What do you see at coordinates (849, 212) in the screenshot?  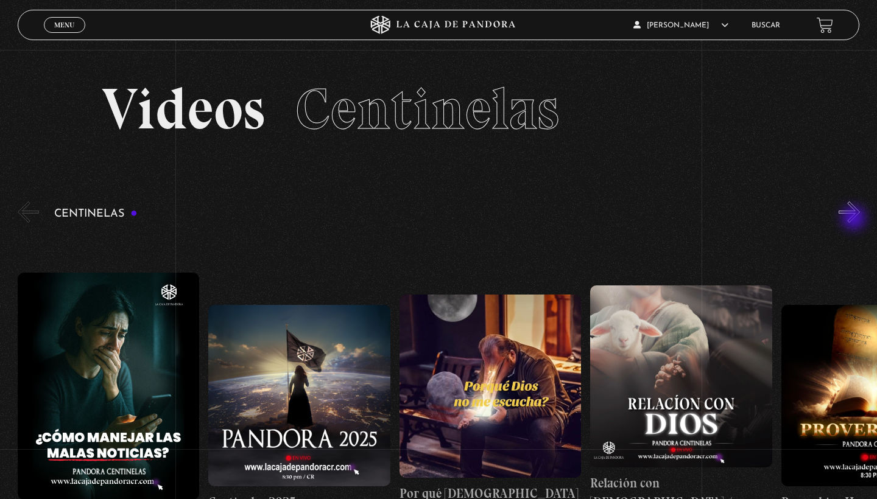 I see `button: Next` at bounding box center [849, 212].